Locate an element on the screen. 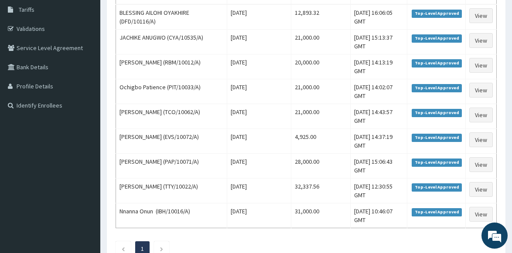  img: d_794563401_company_1708531726252_794563401 is located at coordinates (26, 54).